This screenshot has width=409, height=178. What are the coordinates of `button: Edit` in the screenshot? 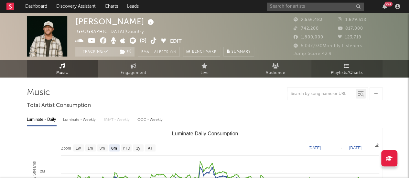 It's located at (176, 41).